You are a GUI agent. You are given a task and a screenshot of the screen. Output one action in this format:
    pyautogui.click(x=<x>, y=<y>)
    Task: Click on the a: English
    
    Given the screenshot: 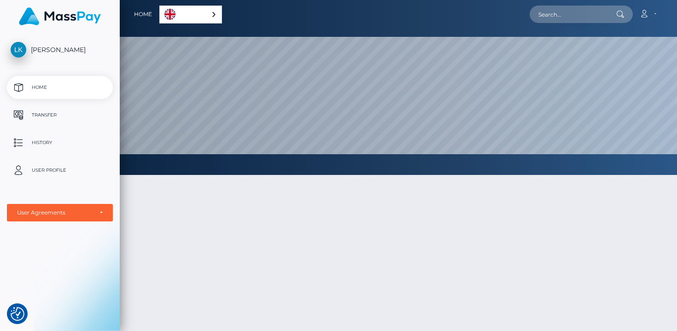 What is the action you would take?
    pyautogui.click(x=191, y=14)
    